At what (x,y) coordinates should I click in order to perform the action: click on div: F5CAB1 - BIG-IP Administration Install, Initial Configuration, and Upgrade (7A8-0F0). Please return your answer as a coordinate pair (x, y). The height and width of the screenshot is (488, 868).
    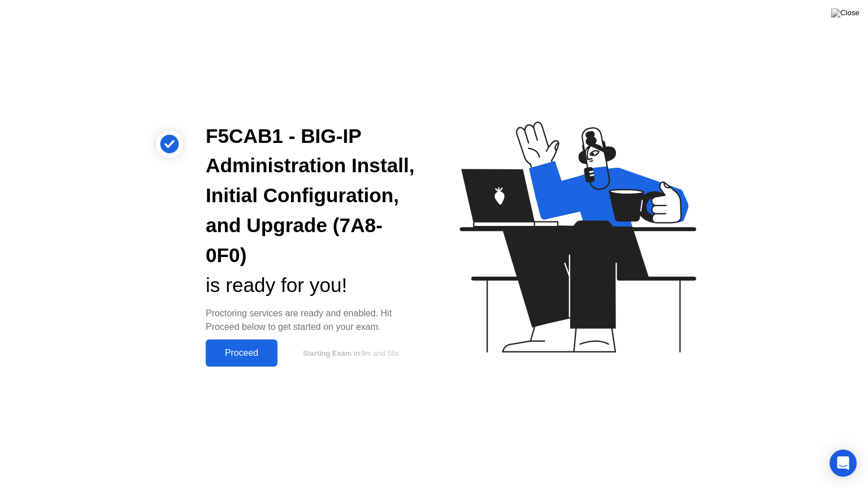
    Looking at the image, I should click on (310, 196).